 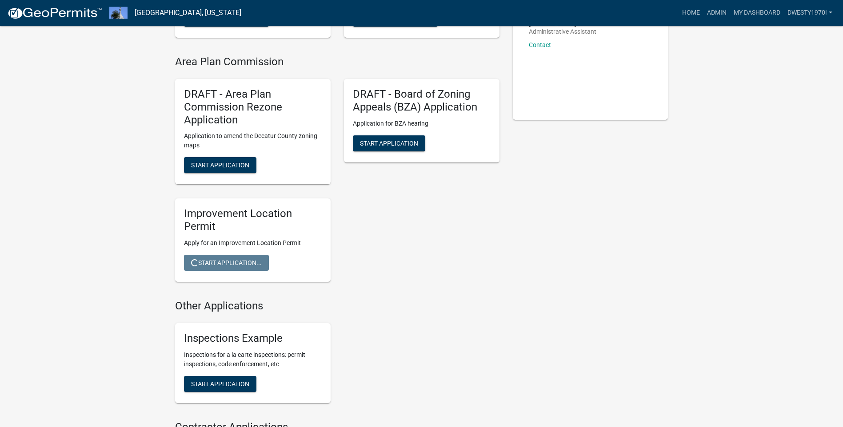 What do you see at coordinates (253, 141) in the screenshot?
I see `p: Application to amend the Decatur County zoning maps` at bounding box center [253, 141].